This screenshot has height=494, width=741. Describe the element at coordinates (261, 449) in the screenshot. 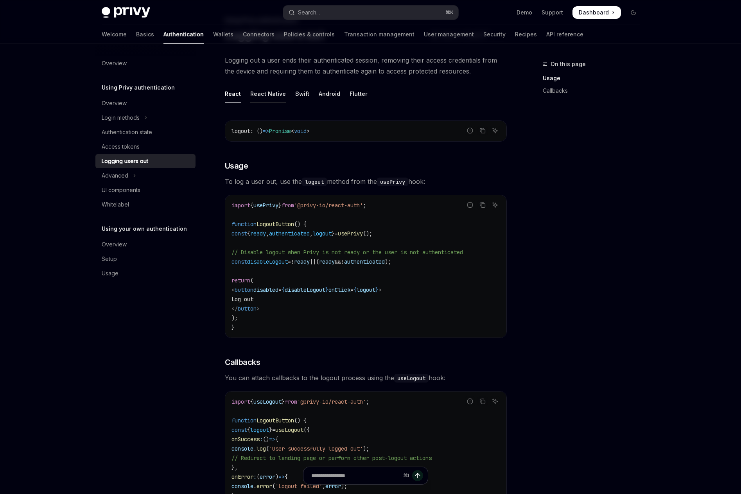

I see `span: log` at that location.